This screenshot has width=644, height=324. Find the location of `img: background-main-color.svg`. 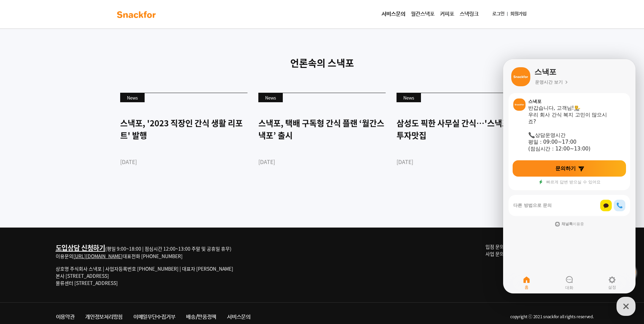

img: background-main-color.svg is located at coordinates (137, 15).